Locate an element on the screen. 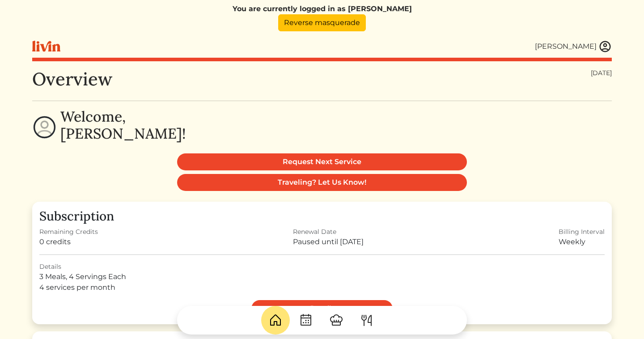 This screenshot has height=339, width=644. a: Request Next Service is located at coordinates (322, 162).